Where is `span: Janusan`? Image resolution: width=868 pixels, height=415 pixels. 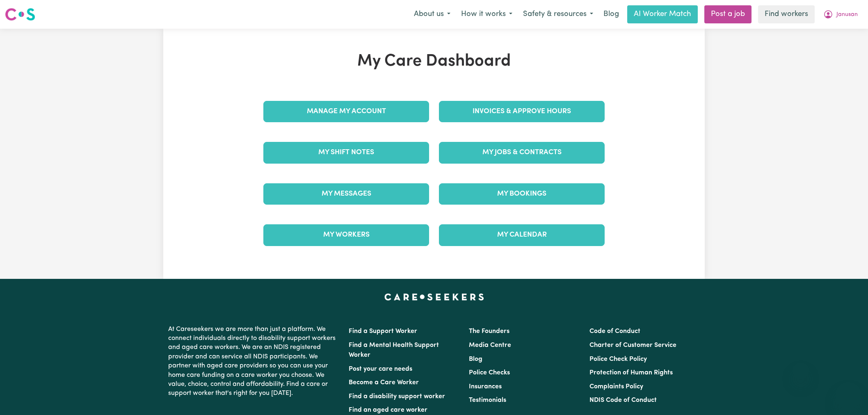 span: Janusan is located at coordinates (847, 15).